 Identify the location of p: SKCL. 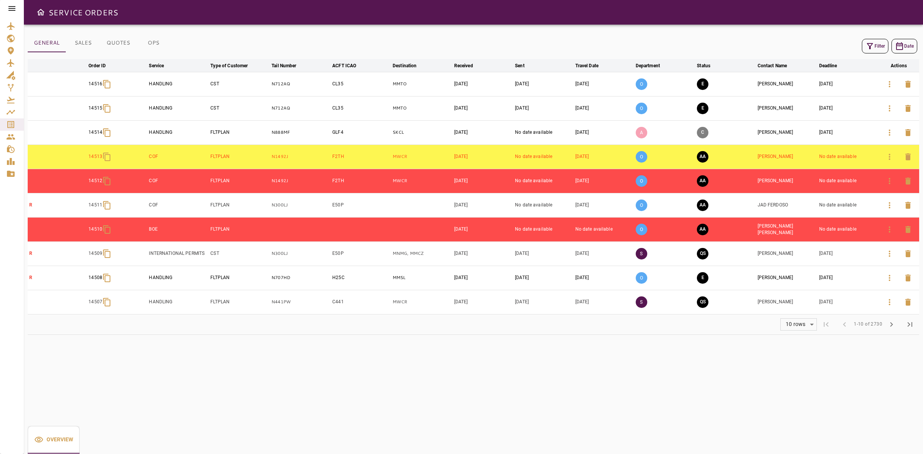
(422, 132).